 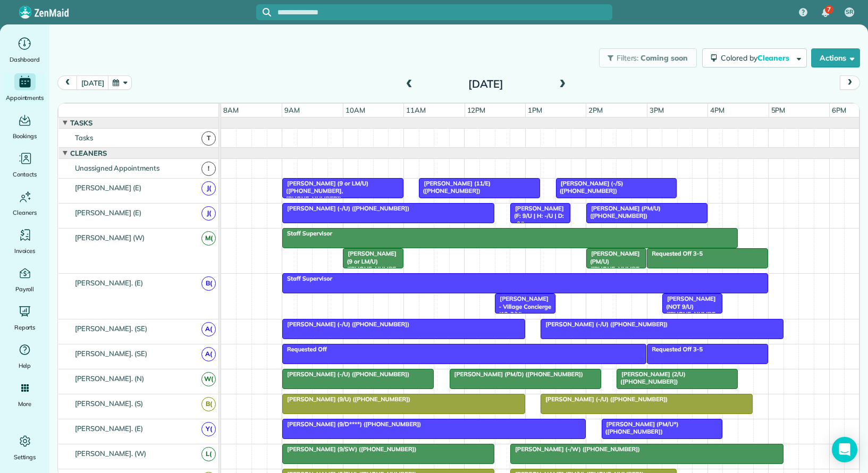 I want to click on span: Filters:, so click(x=628, y=58).